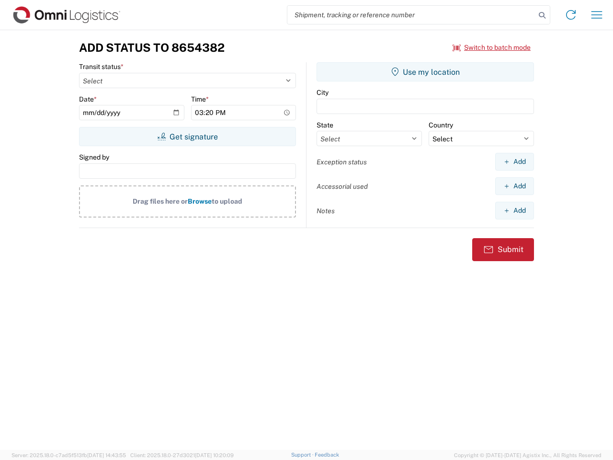 The image size is (613, 460). Describe the element at coordinates (326, 211) in the screenshot. I see `label: Notes` at that location.